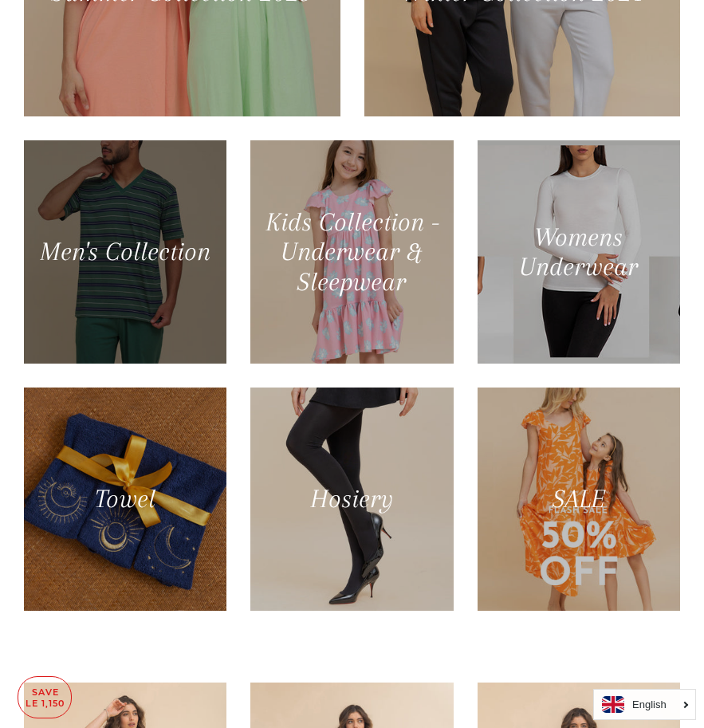  Describe the element at coordinates (578, 499) in the screenshot. I see `a: SALE` at that location.